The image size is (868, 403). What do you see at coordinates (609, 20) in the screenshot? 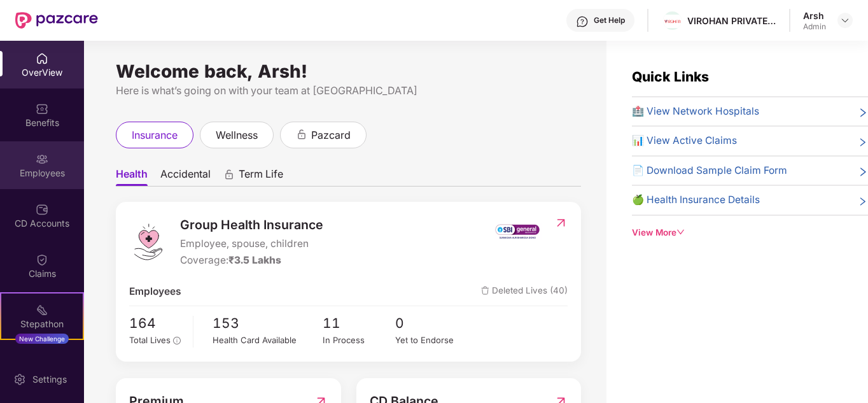
I see `div: Get Help` at bounding box center [609, 20].